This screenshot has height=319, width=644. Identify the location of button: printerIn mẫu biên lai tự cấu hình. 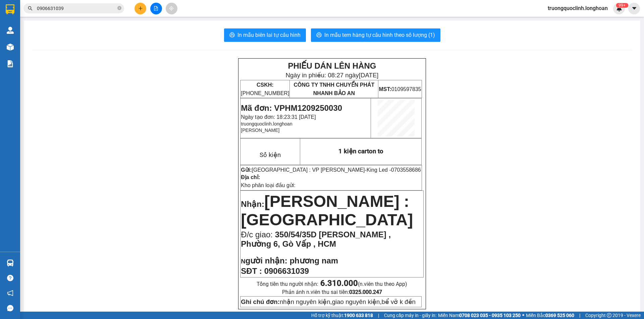
(265, 35).